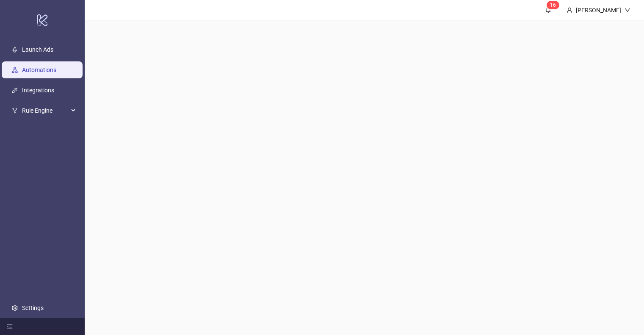  What do you see at coordinates (569, 10) in the screenshot?
I see `span: user` at bounding box center [569, 10].